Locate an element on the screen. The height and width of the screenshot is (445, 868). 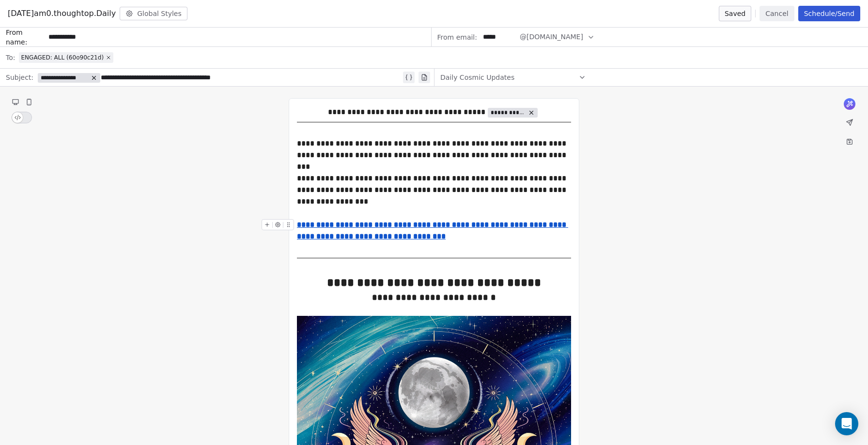
button: Global Styles is located at coordinates (153, 13).